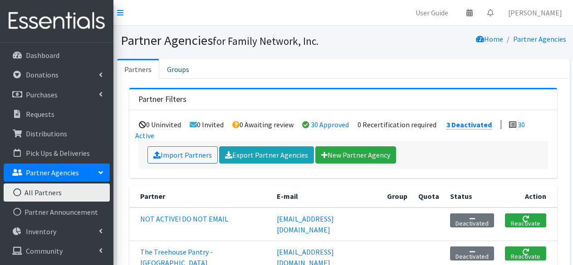  Describe the element at coordinates (397, 125) in the screenshot. I see `li: 0 Recertification required` at that location.